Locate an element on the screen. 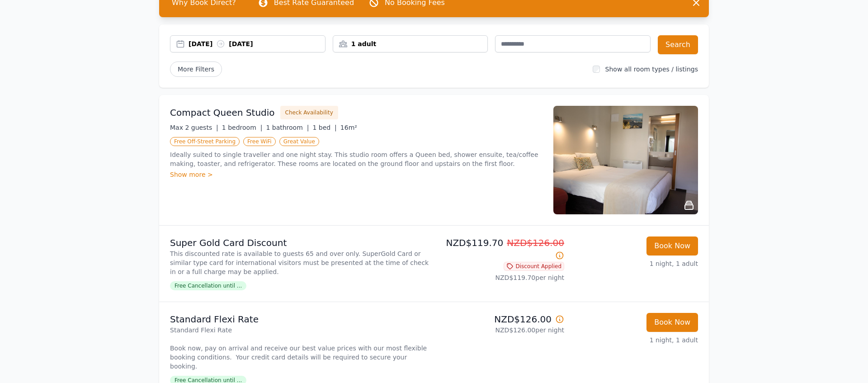 This screenshot has width=868, height=383. p: NZD$119.70 is located at coordinates (501, 249).